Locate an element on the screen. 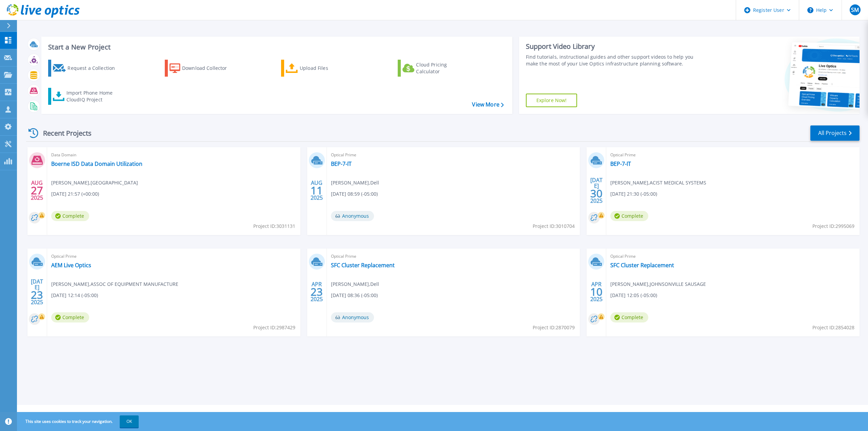 This screenshot has height=431, width=868. h3: Start a New Project is located at coordinates (275, 47).